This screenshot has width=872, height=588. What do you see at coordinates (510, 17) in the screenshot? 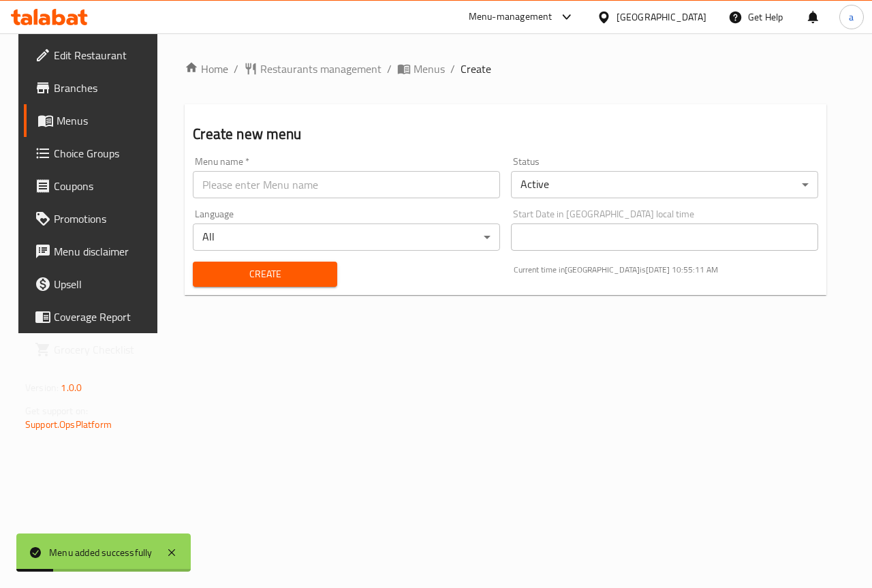
I see `div: Menu-management` at bounding box center [510, 17].